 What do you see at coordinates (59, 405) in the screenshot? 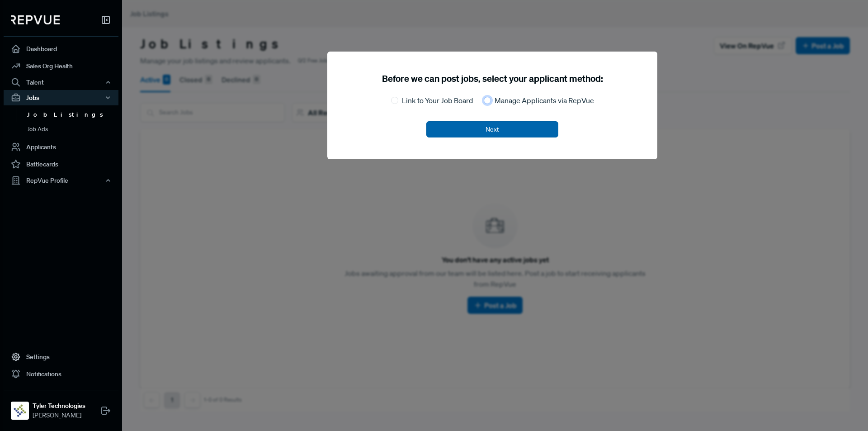
I see `strong: Tyler Technologies` at bounding box center [59, 405].